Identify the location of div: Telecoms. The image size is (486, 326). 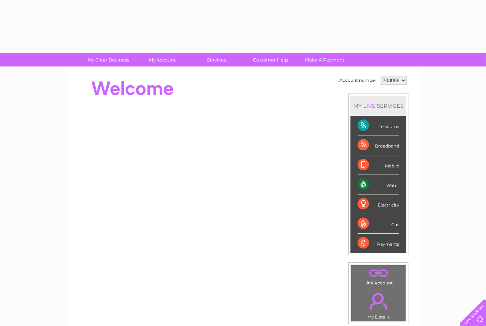
(378, 126).